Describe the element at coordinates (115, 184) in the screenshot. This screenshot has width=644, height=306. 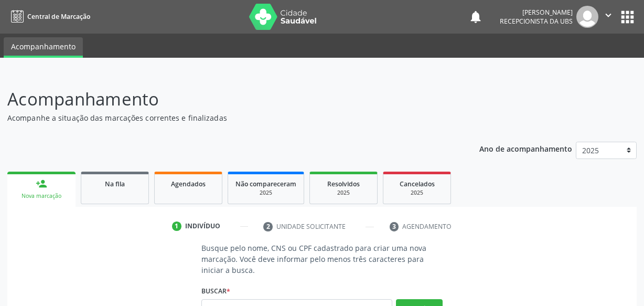
I see `span: Na fila` at that location.